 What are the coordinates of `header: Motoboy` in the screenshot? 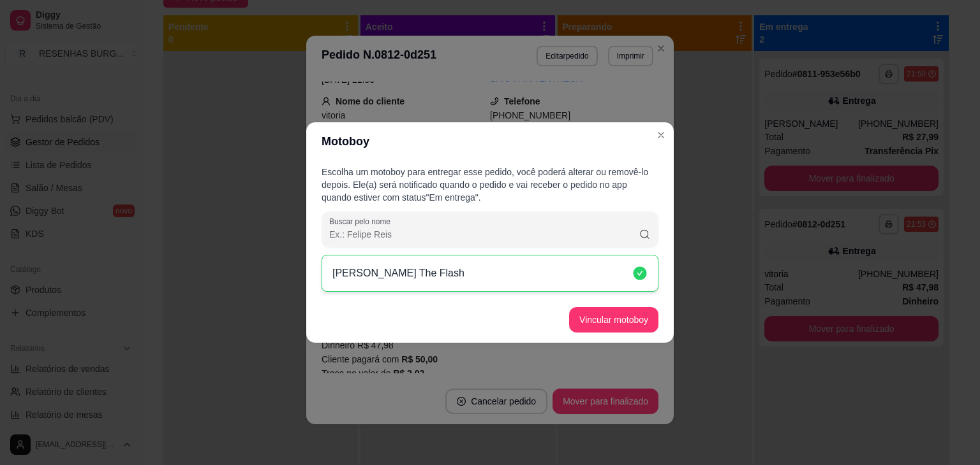 It's located at (490, 141).